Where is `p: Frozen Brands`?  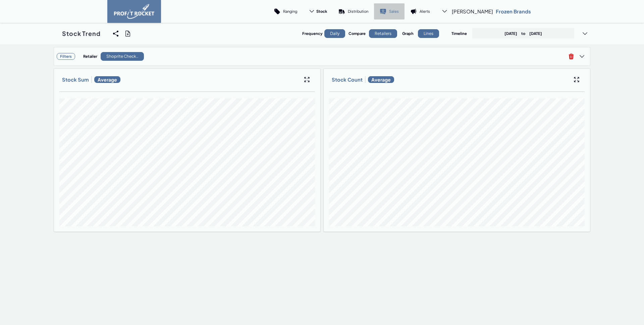 p: Frozen Brands is located at coordinates (513, 12).